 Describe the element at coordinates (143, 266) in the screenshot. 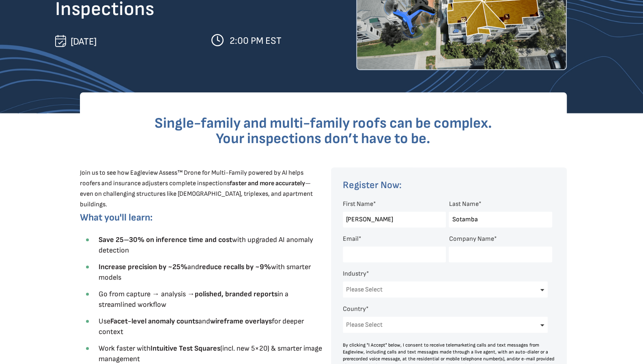

I see `strong: Increase precision by ~25%` at that location.